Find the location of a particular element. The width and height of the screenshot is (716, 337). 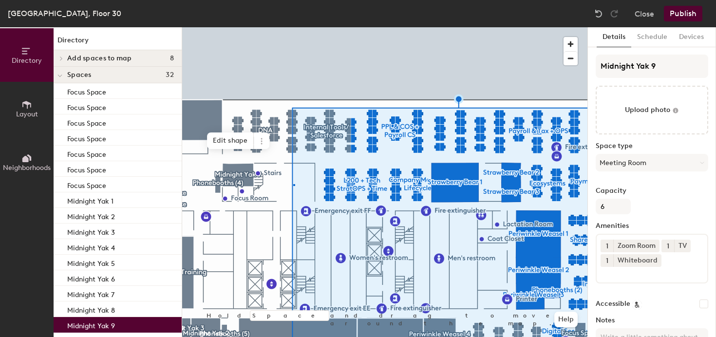

button: Publish is located at coordinates (683, 14).